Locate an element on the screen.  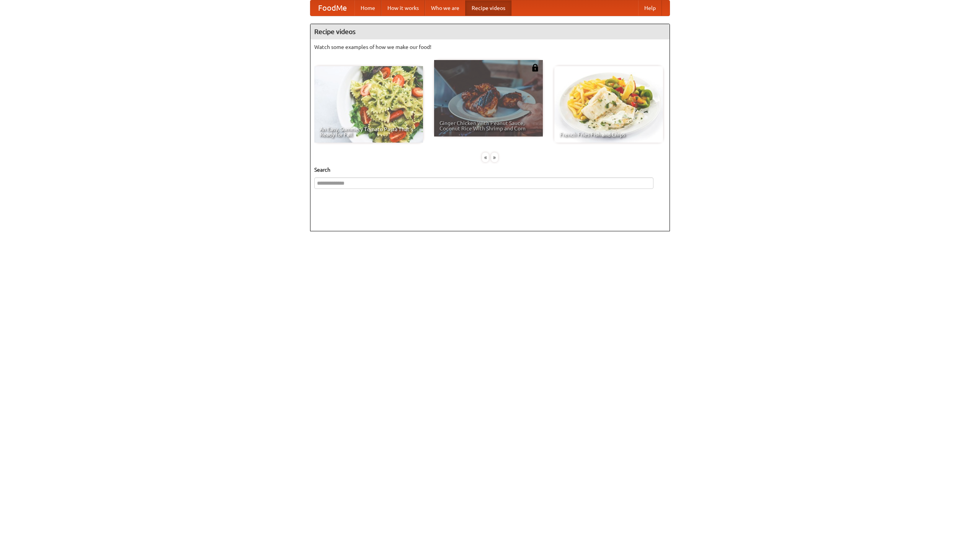
a: FoodMe is located at coordinates (332, 8).